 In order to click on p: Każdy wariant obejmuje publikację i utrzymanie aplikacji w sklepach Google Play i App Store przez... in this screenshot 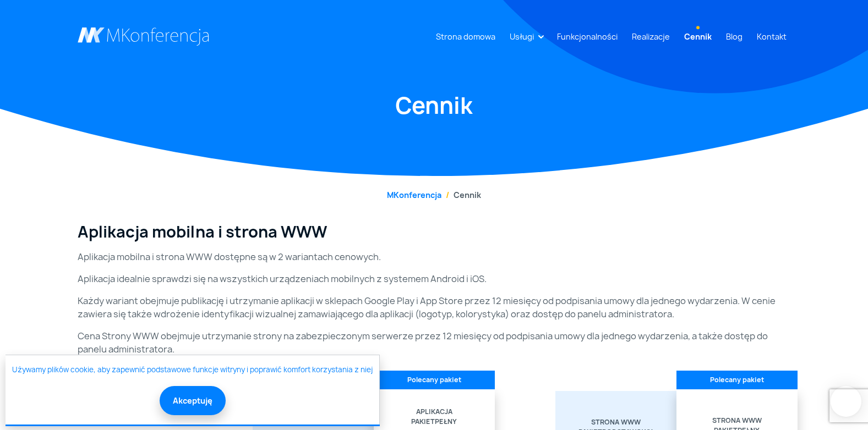, I will do `click(434, 307)`.